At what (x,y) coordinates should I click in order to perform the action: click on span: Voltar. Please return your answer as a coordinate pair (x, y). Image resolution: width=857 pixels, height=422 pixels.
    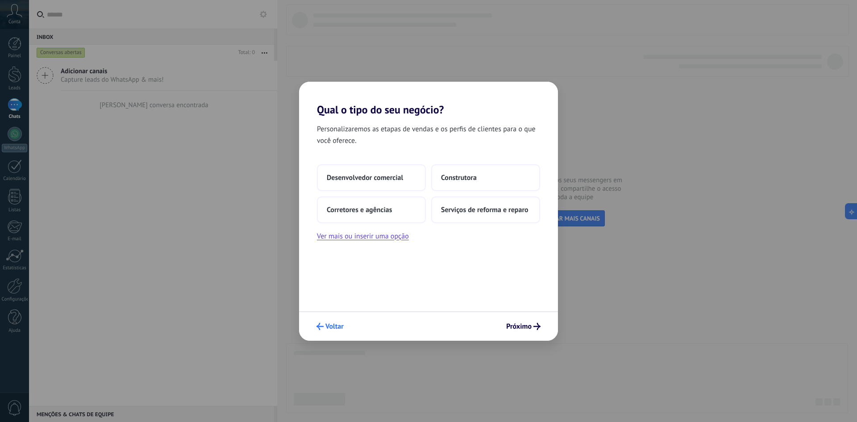
    Looking at the image, I should click on (334, 326).